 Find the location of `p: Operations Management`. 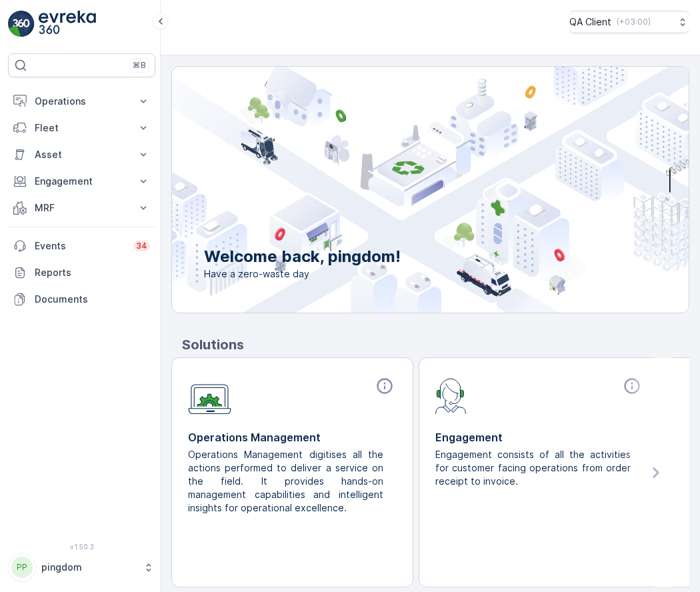

p: Operations Management is located at coordinates (292, 437).